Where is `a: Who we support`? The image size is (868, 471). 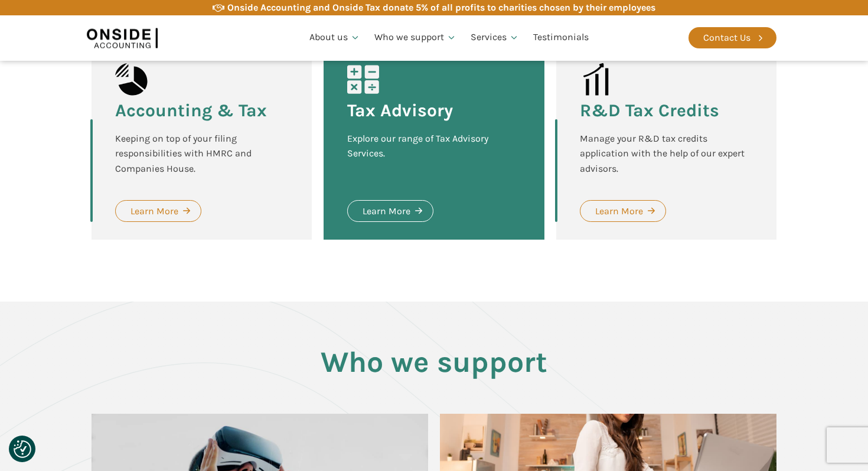
a: Who we support is located at coordinates (415, 38).